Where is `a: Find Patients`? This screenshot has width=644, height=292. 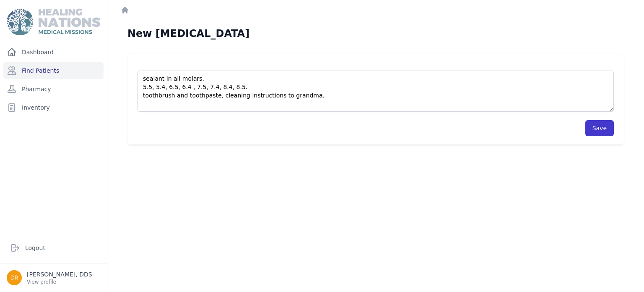
a: Find Patients is located at coordinates (53, 71).